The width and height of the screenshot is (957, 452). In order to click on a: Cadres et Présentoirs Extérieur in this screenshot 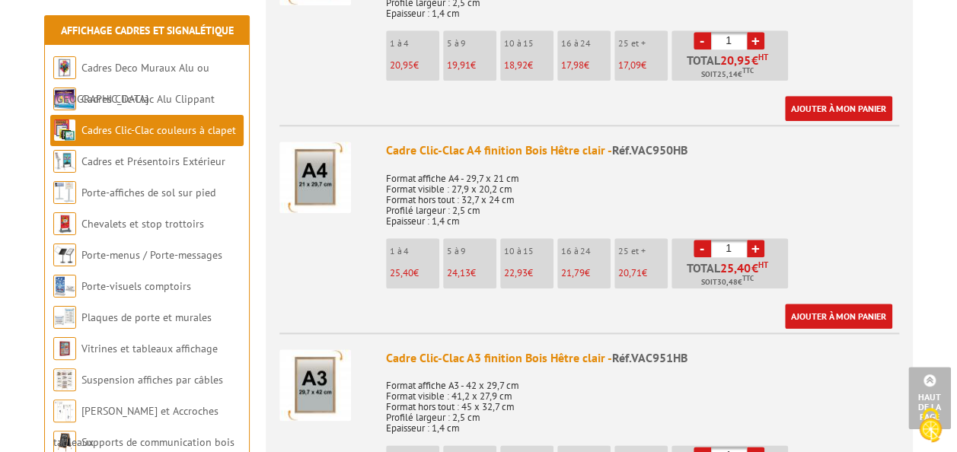, I will do `click(153, 161)`.